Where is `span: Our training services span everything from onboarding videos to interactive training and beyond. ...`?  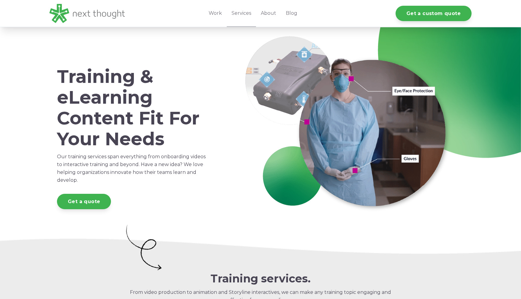
span: Our training services span everything from onboarding videos to interactive training and beyond. ... is located at coordinates (131, 168).